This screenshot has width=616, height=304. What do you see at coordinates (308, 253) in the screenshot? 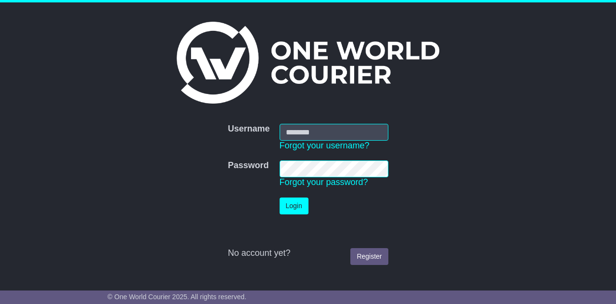
I see `div: No account yet?` at bounding box center [308, 253].